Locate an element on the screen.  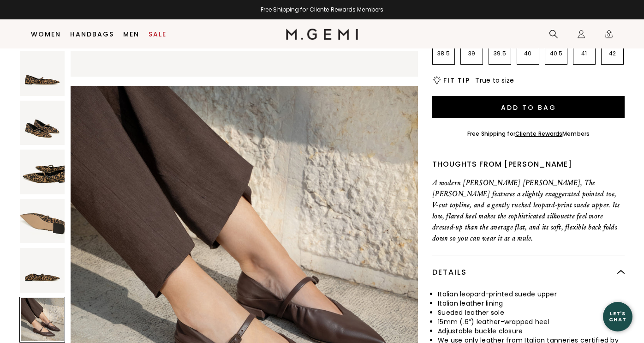
span: 0 is located at coordinates (609, 36).